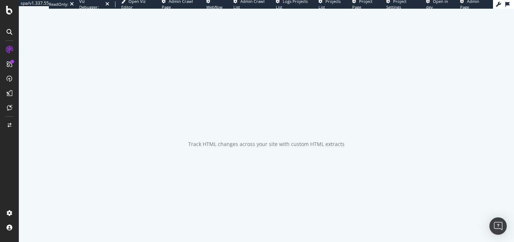 The width and height of the screenshot is (514, 242). I want to click on span: Webflow, so click(214, 7).